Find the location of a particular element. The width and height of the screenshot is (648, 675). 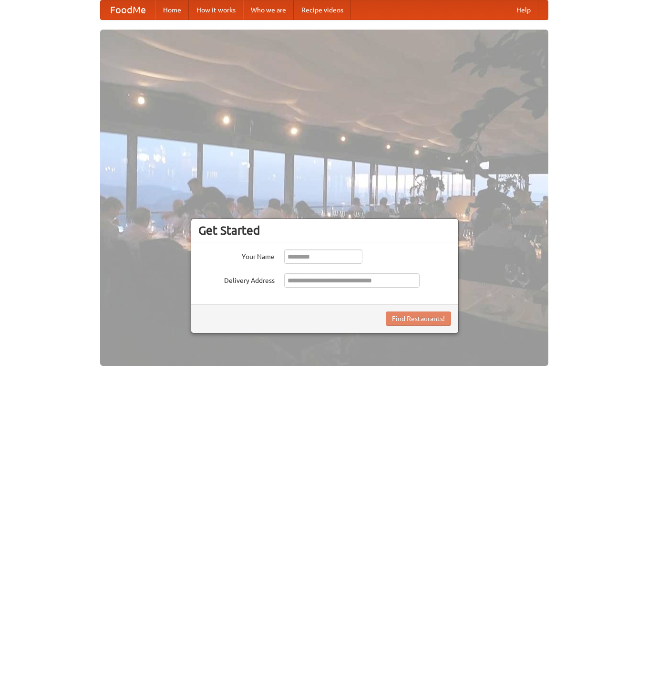

a: Home is located at coordinates (172, 10).